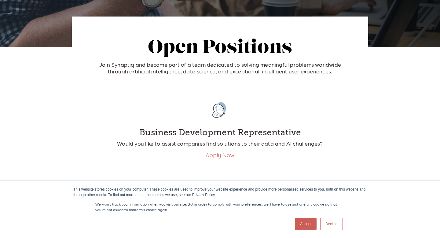 This screenshot has width=440, height=238. Describe the element at coordinates (220, 143) in the screenshot. I see `p: Would you like to assist companies find solutions to their data and AI challenges?` at that location.